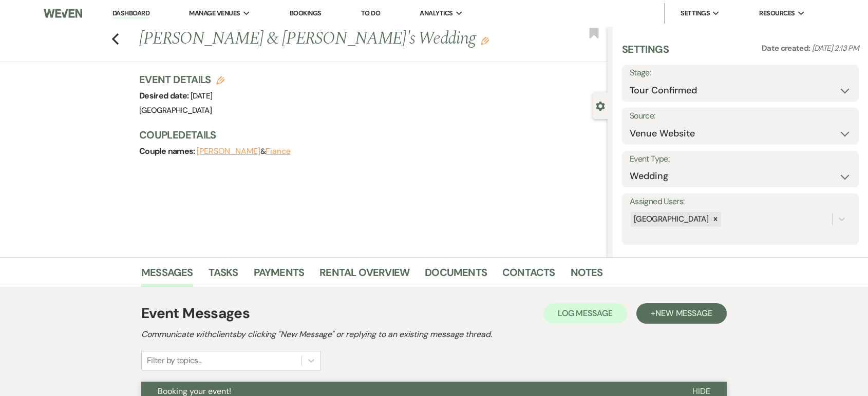 The width and height of the screenshot is (868, 396). What do you see at coordinates (600, 105) in the screenshot?
I see `button: Close lead details` at bounding box center [600, 105].